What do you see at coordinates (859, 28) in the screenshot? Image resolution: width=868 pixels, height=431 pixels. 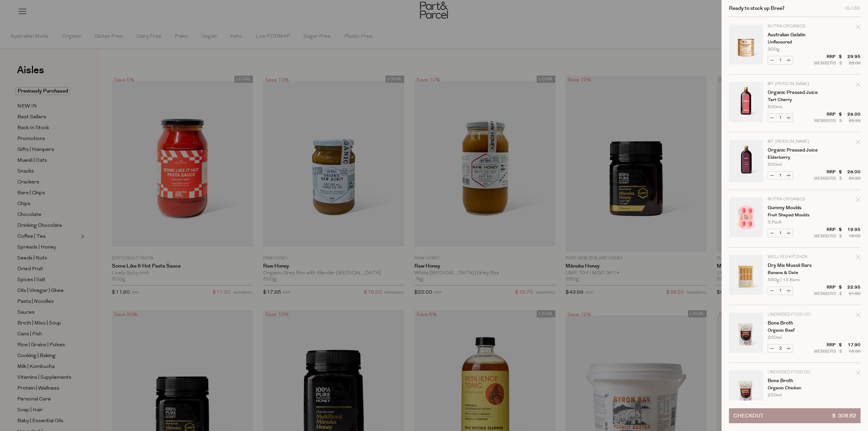 I see `div: Remove Australian Gelatin` at bounding box center [859, 28].